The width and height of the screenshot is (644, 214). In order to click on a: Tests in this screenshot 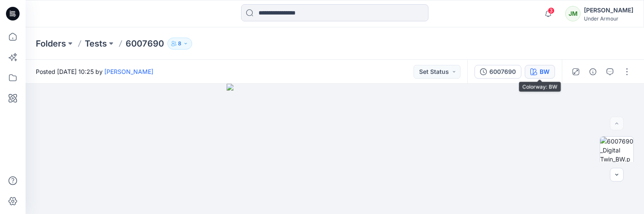, I will do `click(96, 43)`.